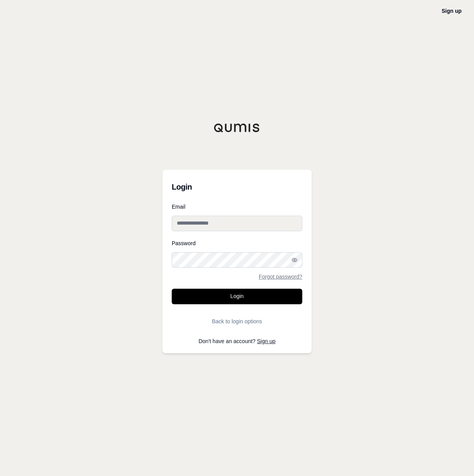 The width and height of the screenshot is (474, 476). What do you see at coordinates (237, 341) in the screenshot?
I see `p: Don't have an account?` at bounding box center [237, 341].